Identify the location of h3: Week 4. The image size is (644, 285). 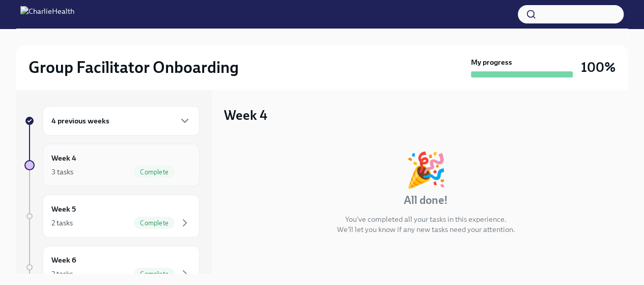
(246, 115).